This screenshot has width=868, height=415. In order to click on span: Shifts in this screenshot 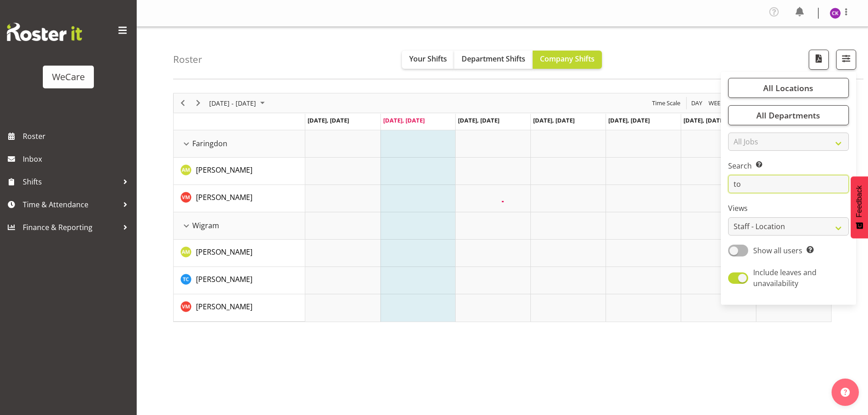, I will do `click(71, 182)`.